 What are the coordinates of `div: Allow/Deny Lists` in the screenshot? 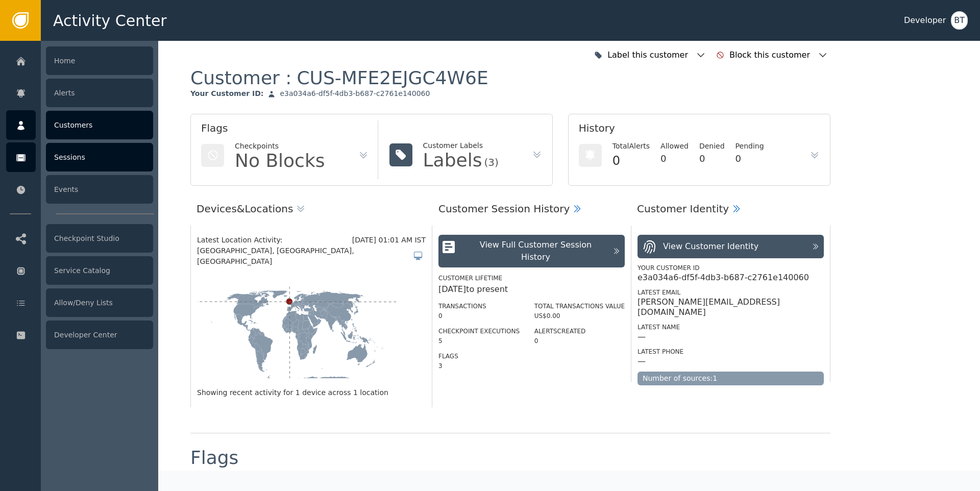 It's located at (100, 303).